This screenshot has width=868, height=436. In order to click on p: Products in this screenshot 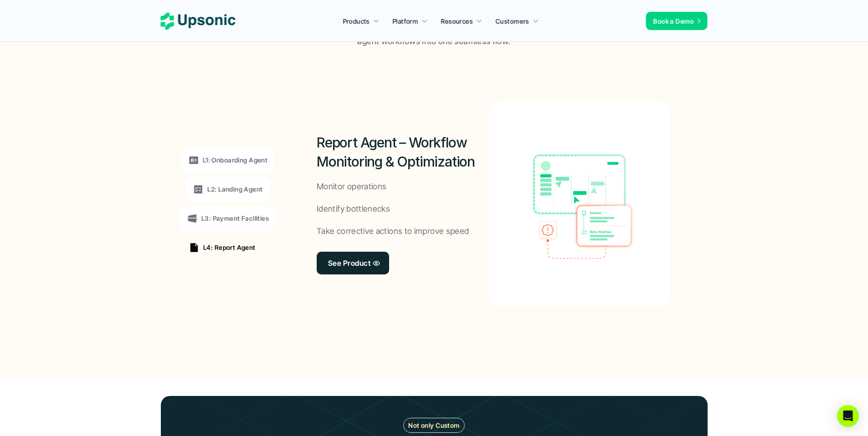, I will do `click(356, 21)`.